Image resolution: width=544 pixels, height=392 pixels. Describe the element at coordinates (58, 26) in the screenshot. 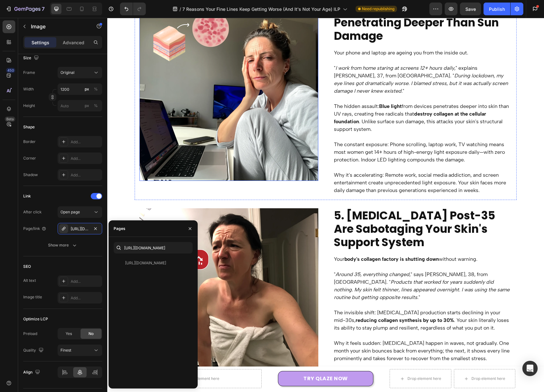

I see `p: Image` at that location.